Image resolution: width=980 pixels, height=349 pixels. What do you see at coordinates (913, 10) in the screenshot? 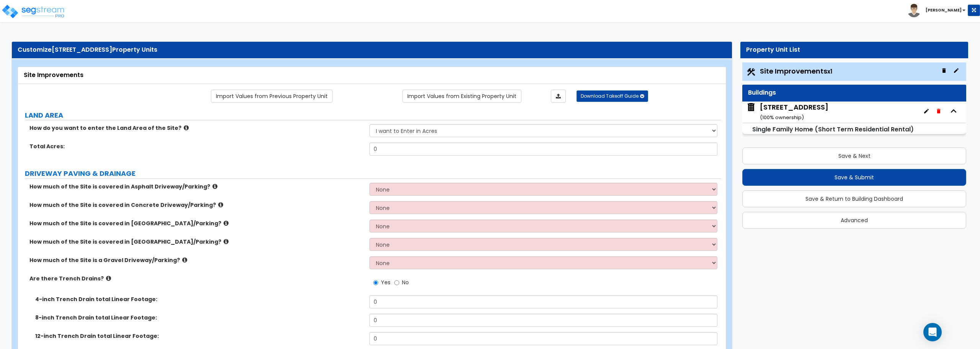
I see `img: avatar.png` at bounding box center [913, 10].